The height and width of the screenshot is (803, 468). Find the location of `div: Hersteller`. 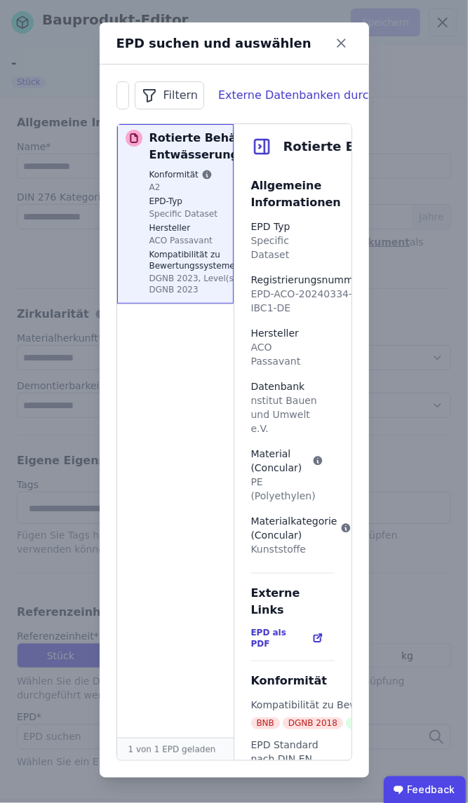

div: Hersteller is located at coordinates (287, 333).